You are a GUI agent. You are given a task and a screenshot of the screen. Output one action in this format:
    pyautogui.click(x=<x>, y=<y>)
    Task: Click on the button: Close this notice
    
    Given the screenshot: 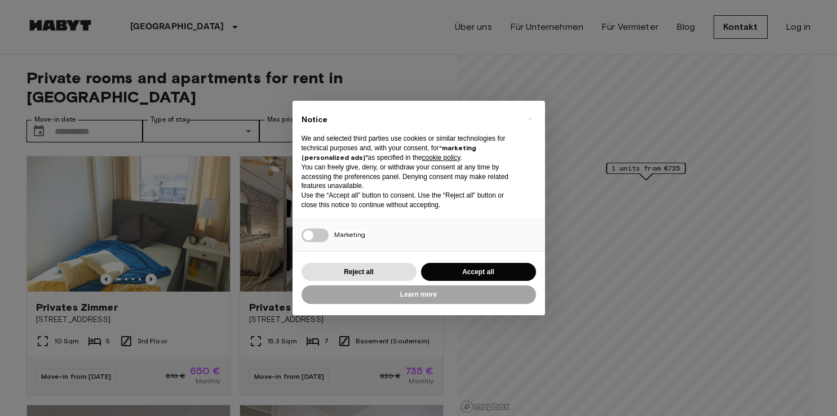 What is the action you would take?
    pyautogui.click(x=530, y=119)
    